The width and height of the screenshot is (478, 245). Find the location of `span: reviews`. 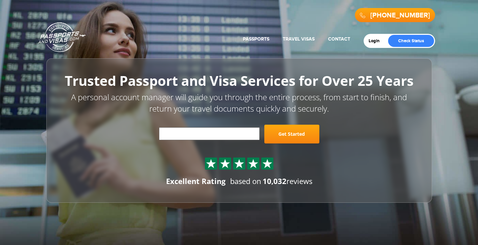

span: reviews is located at coordinates (288, 181).